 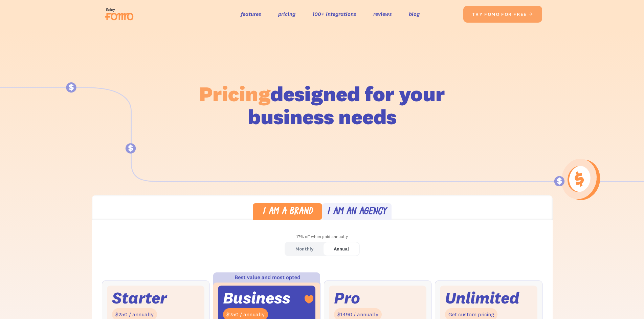 I want to click on div: I am a brand, so click(x=287, y=212).